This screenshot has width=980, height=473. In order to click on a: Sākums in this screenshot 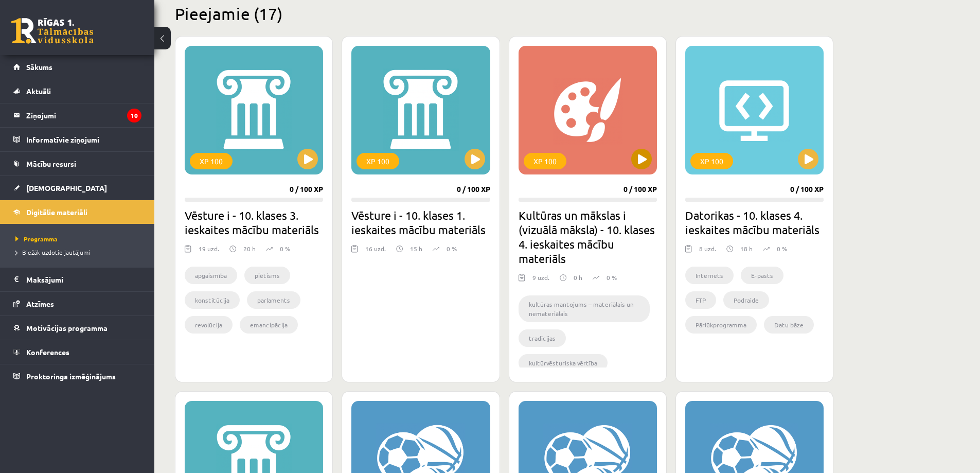, I will do `click(77, 67)`.